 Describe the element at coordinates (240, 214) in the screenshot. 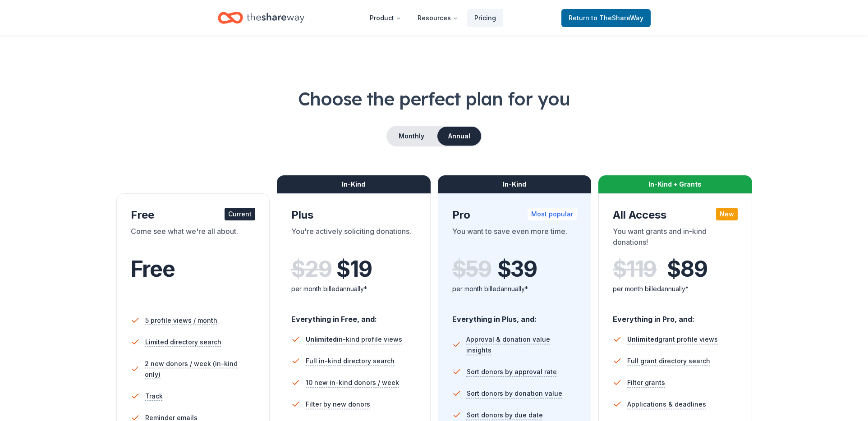

I see `div: Current` at that location.